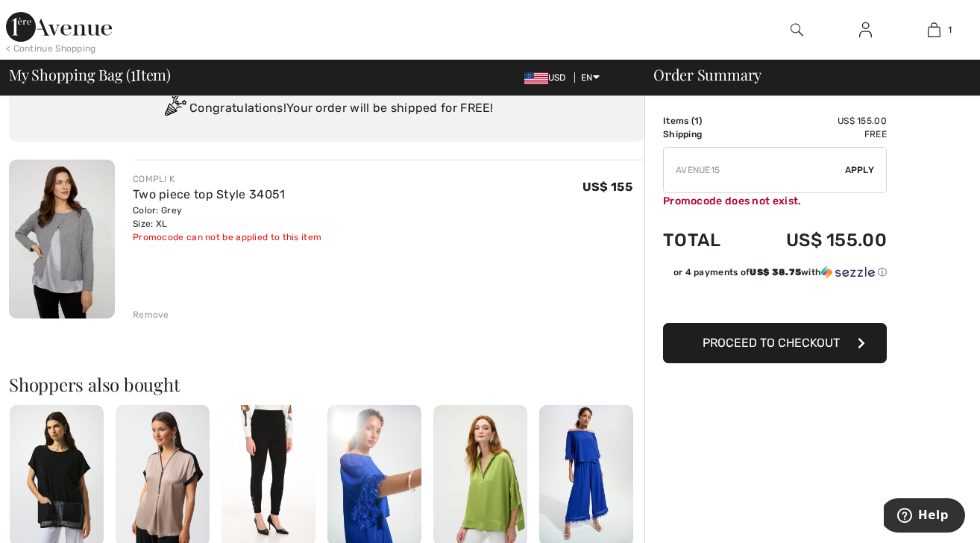 The width and height of the screenshot is (980, 543). Describe the element at coordinates (326, 109) in the screenshot. I see `div: Congratulations! Your order will be shipped for FREE!` at that location.